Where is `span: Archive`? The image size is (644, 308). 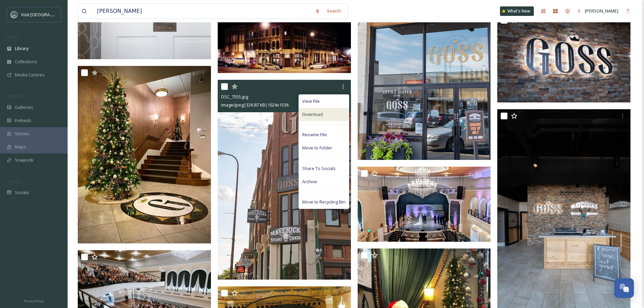 span: Archive is located at coordinates (310, 181).